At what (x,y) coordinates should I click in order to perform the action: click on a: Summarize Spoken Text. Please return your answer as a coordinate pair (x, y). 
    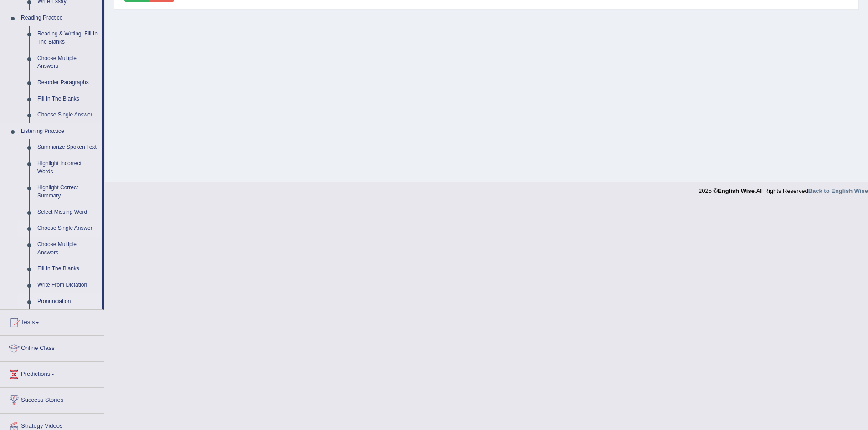
    Looking at the image, I should click on (67, 148).